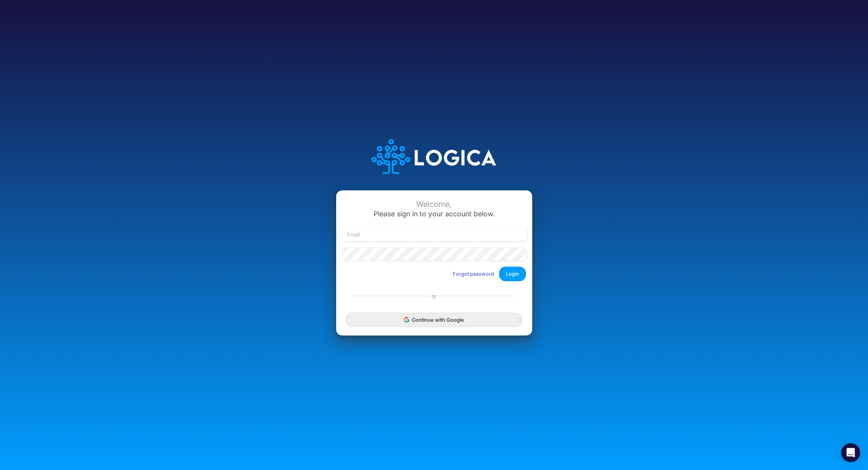 The height and width of the screenshot is (470, 868). What do you see at coordinates (513, 273) in the screenshot?
I see `button: Login` at bounding box center [513, 273].